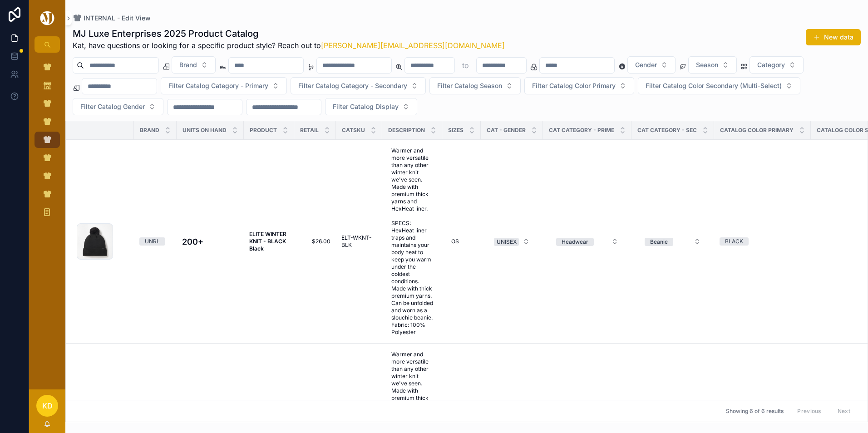 The height and width of the screenshot is (433, 868). Describe the element at coordinates (359, 241) in the screenshot. I see `span: ELT-WKNT-BLK` at that location.